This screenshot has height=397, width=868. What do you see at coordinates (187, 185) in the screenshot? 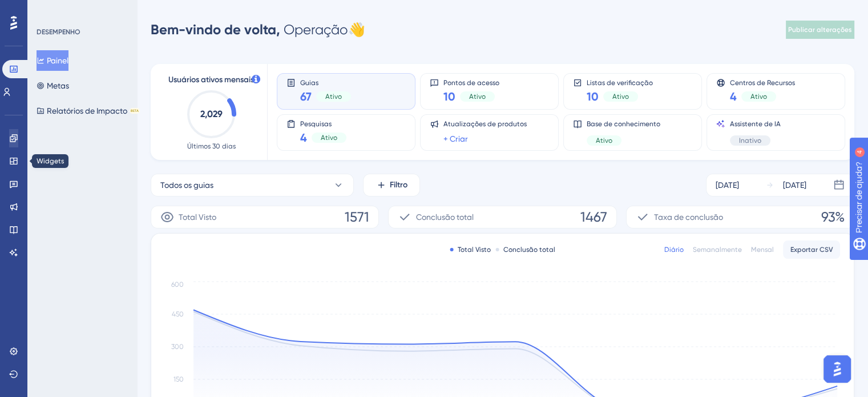
I see `font: Todos os guias` at bounding box center [187, 185].